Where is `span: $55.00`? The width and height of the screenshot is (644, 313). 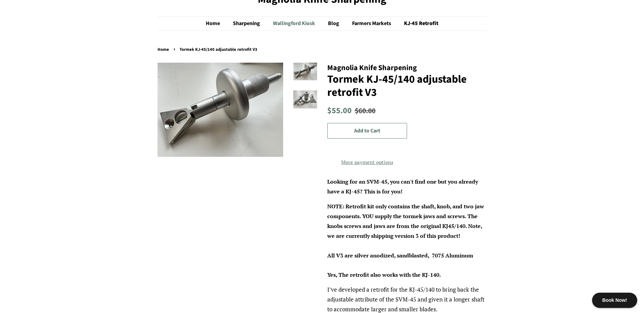 span: $55.00 is located at coordinates (339, 111).